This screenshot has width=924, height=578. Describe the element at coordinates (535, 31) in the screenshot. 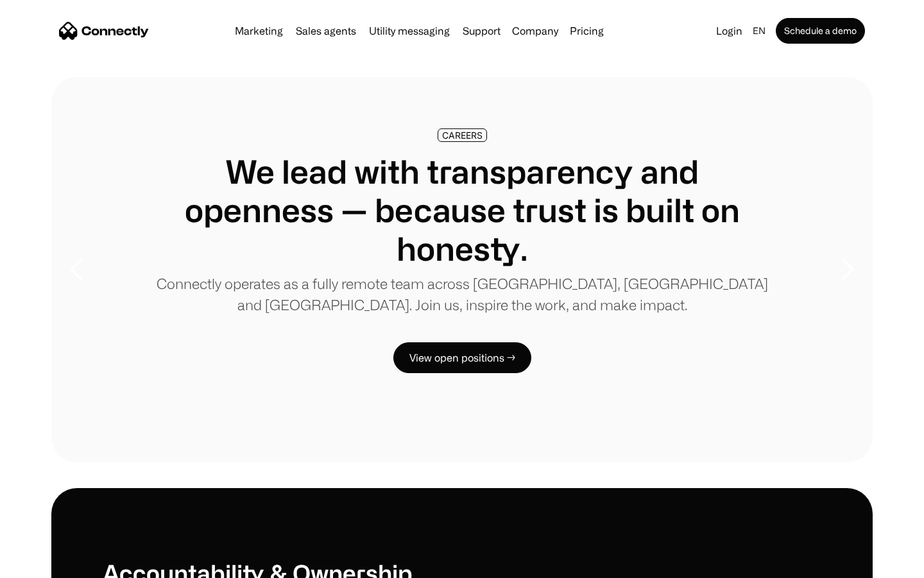

I see `div: Company` at that location.